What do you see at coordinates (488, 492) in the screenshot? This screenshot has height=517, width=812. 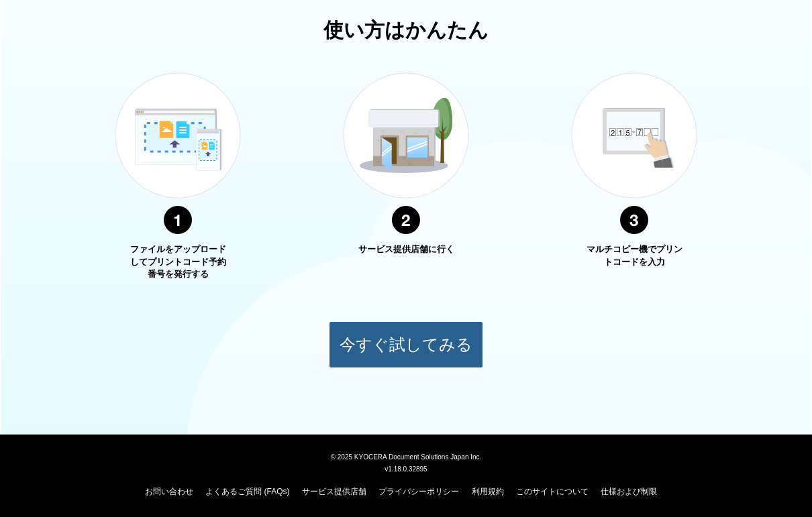 I see `a: 利用規約` at bounding box center [488, 492].